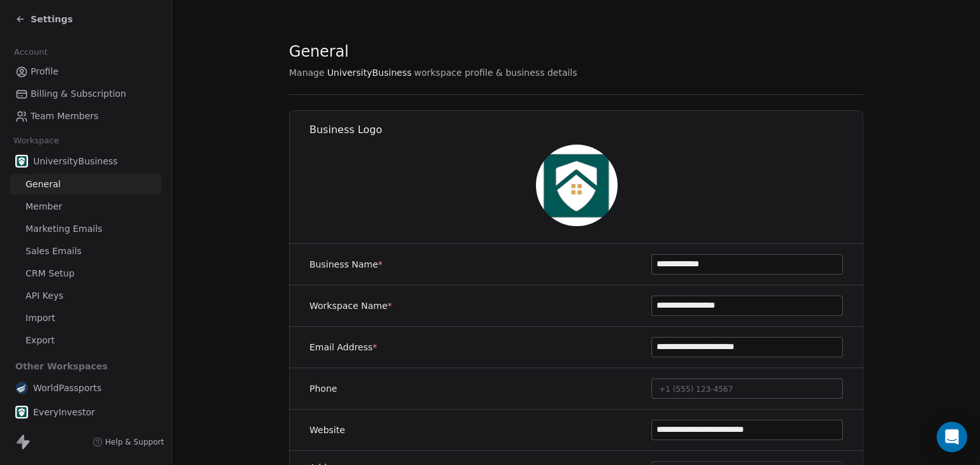  I want to click on a: Team Members, so click(85, 116).